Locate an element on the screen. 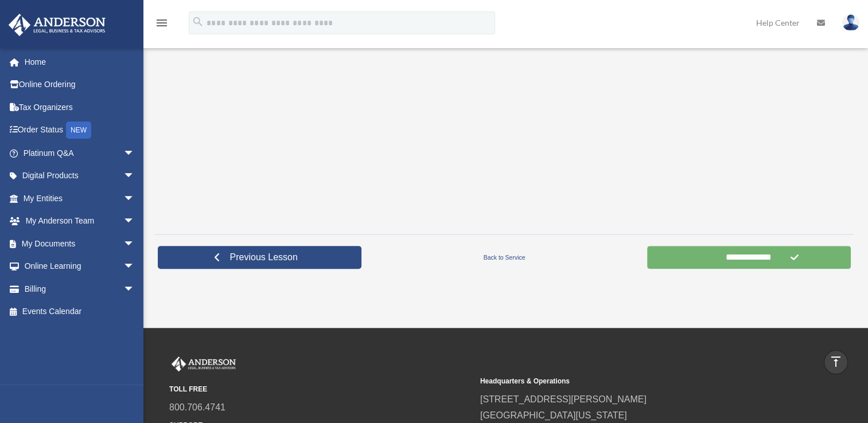 The image size is (868, 423). a: Previous Lesson is located at coordinates (260, 257).